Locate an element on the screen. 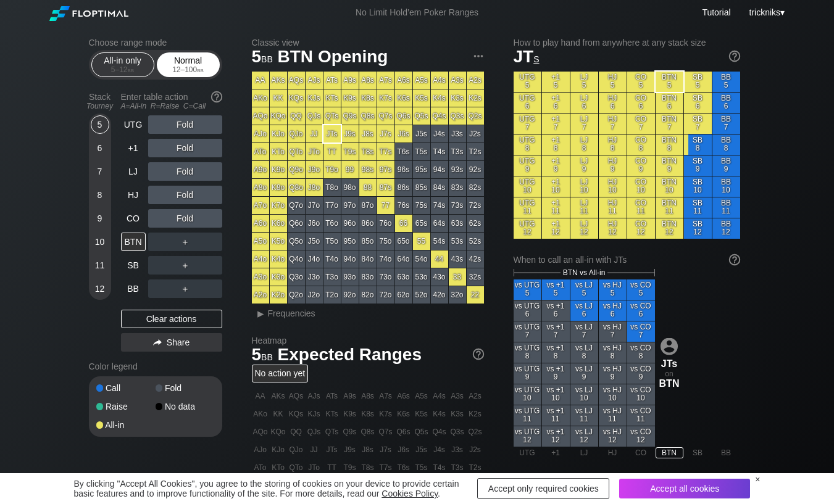 The height and width of the screenshot is (504, 834). div: JJ is located at coordinates (314, 134).